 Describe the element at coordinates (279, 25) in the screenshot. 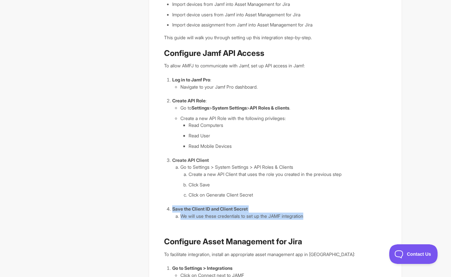

I see `li: Import device assignment from Jamf into Asset Management for Jira` at that location.